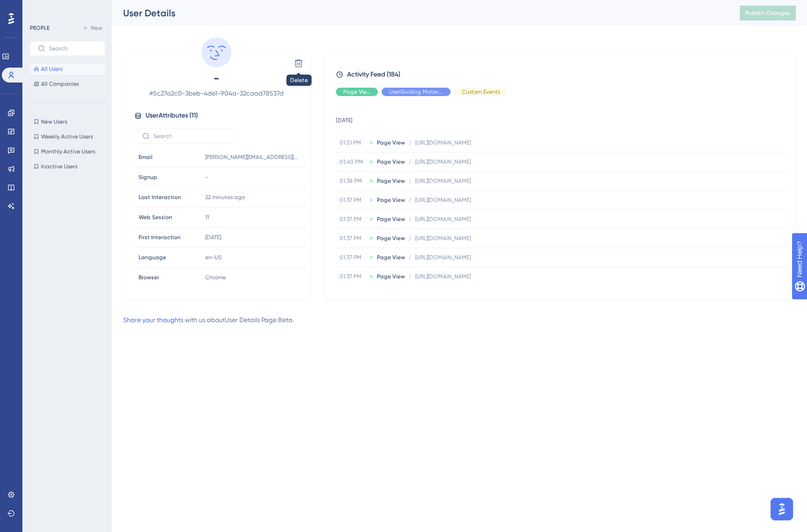  Describe the element at coordinates (225, 197) in the screenshot. I see `time: 22 minutes ago` at that location.